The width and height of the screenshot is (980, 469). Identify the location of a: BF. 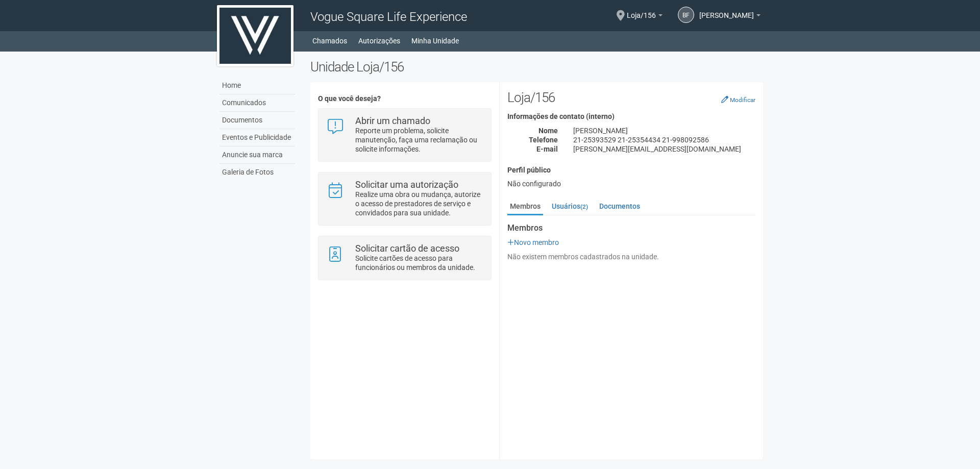
(686, 15).